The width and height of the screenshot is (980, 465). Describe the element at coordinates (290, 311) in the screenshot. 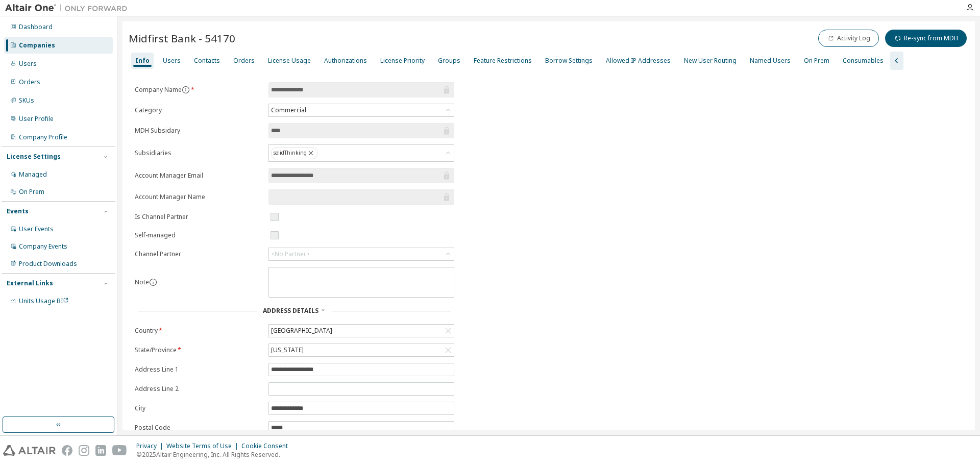

I see `span: Address Details` at that location.